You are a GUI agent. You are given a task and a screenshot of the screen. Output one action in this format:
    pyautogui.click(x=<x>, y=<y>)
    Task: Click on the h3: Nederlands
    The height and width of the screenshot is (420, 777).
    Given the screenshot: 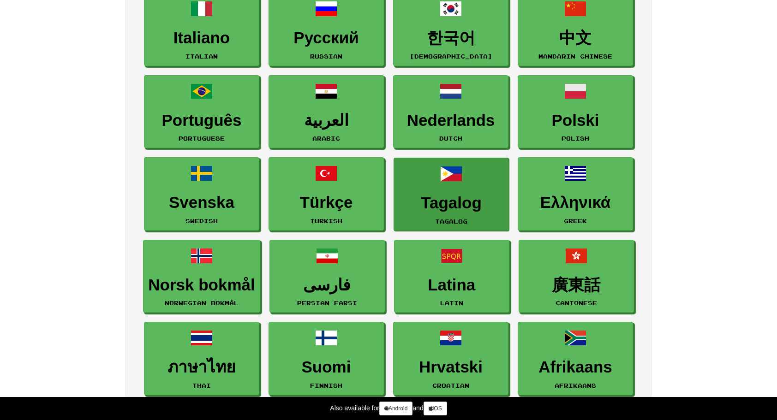 What is the action you would take?
    pyautogui.click(x=451, y=120)
    